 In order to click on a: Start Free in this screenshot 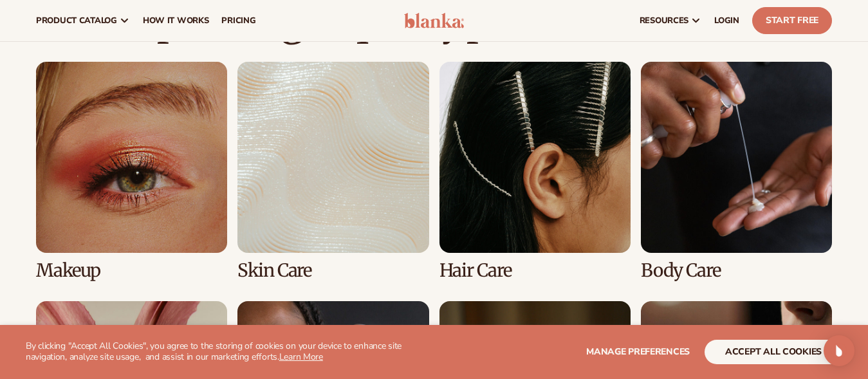, I will do `click(792, 21)`.